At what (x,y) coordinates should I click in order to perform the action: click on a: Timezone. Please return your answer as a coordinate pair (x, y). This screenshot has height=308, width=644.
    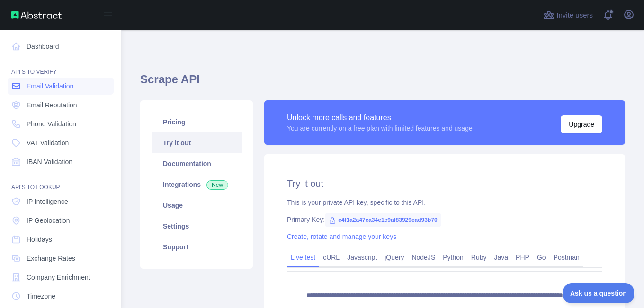
    Looking at the image, I should click on (61, 296).